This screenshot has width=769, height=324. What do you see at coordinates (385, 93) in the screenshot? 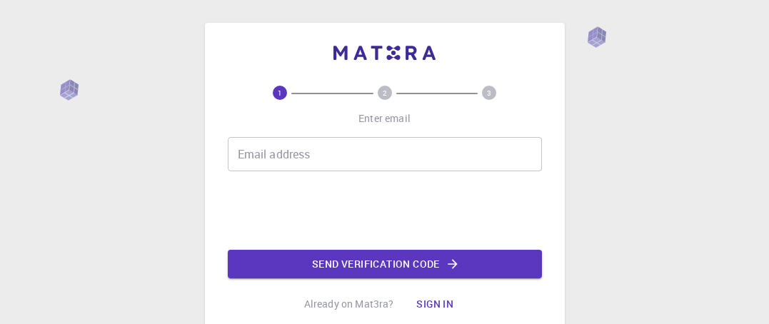
I see `text: 2` at bounding box center [385, 93].